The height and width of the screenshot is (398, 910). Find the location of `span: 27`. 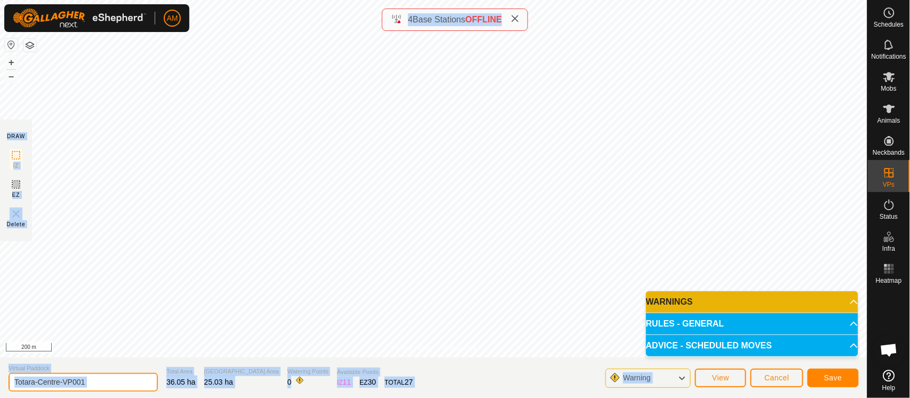

span: 27 is located at coordinates (409, 382).